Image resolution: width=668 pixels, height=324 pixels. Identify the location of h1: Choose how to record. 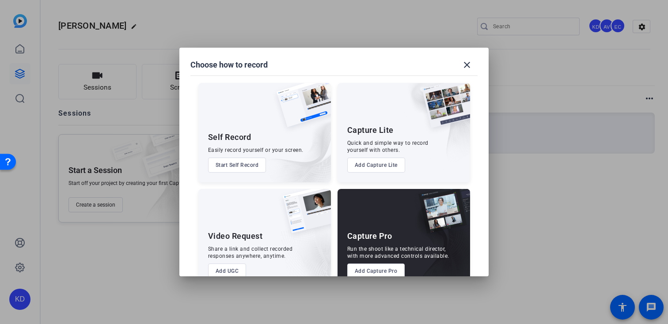
(229, 65).